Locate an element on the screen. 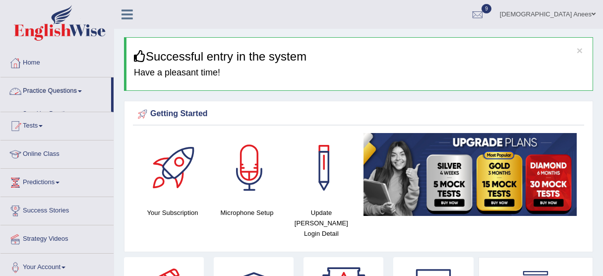 The height and width of the screenshot is (276, 603). a: Practice Questions is located at coordinates (56, 90).